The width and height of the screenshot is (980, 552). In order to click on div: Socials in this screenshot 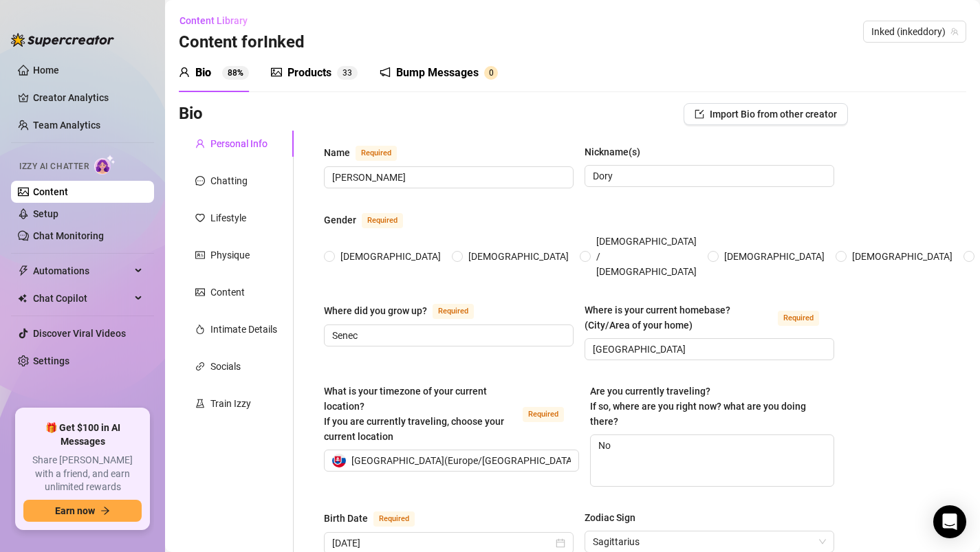, I will do `click(226, 367)`.